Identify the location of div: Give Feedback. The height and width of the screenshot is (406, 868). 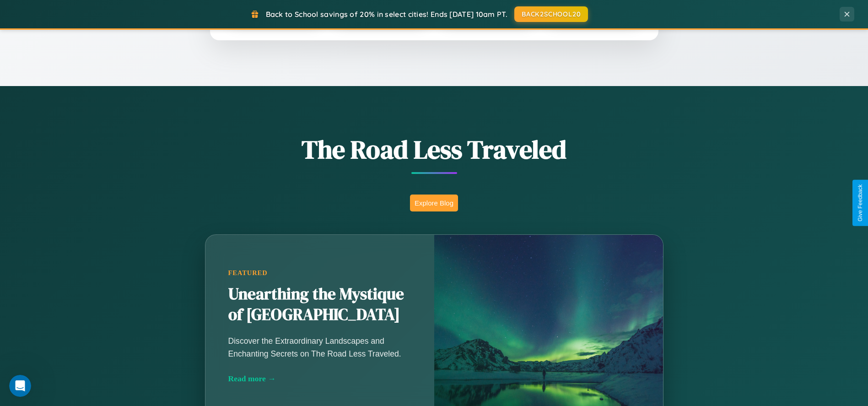
(860, 202).